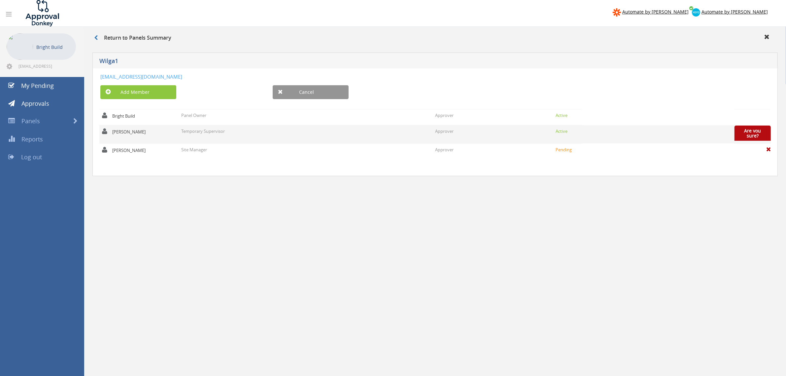 The width and height of the screenshot is (786, 376). What do you see at coordinates (617, 12) in the screenshot?
I see `img: zapier-logomark.png` at bounding box center [617, 12].